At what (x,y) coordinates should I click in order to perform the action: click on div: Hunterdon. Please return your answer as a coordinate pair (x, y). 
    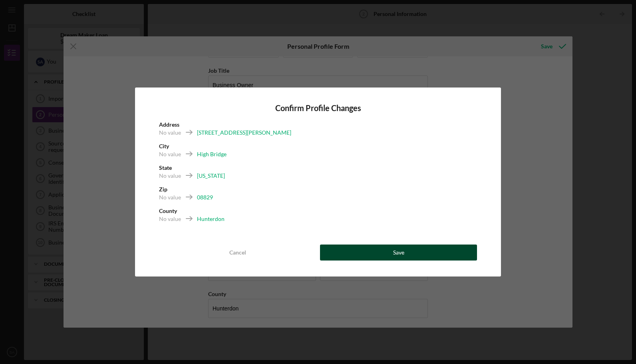
    Looking at the image, I should click on (211, 219).